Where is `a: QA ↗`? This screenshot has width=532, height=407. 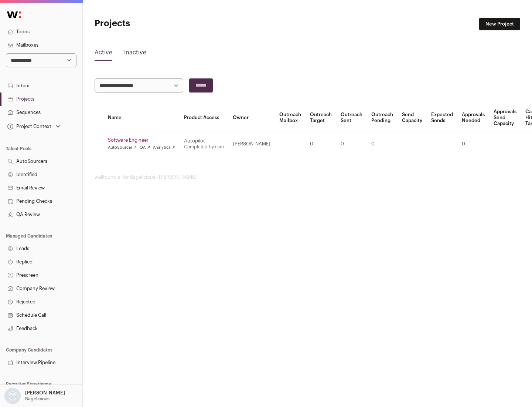
a: QA ↗ is located at coordinates (145, 148).